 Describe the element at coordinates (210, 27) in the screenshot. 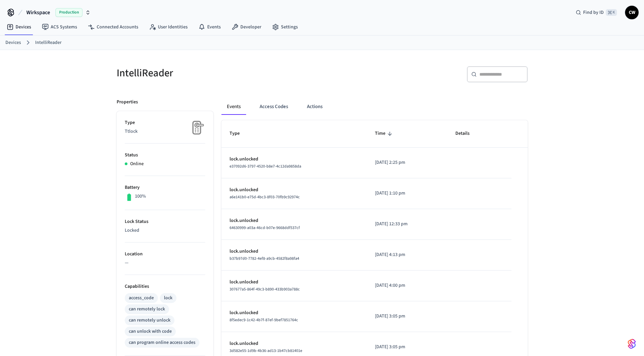

I see `a: Events` at that location.